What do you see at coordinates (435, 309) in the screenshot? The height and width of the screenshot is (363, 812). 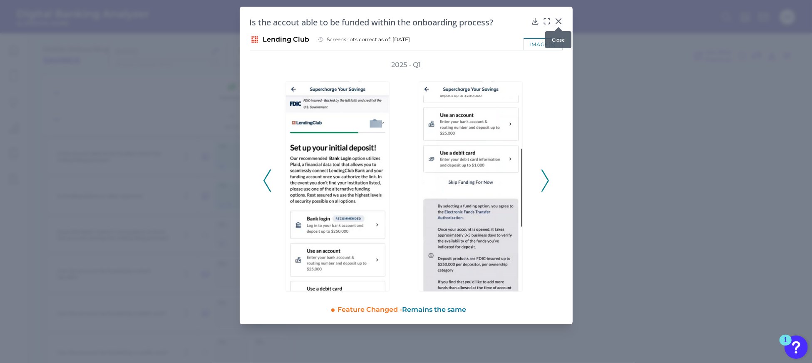 I see `span: Remains the same` at bounding box center [435, 309].